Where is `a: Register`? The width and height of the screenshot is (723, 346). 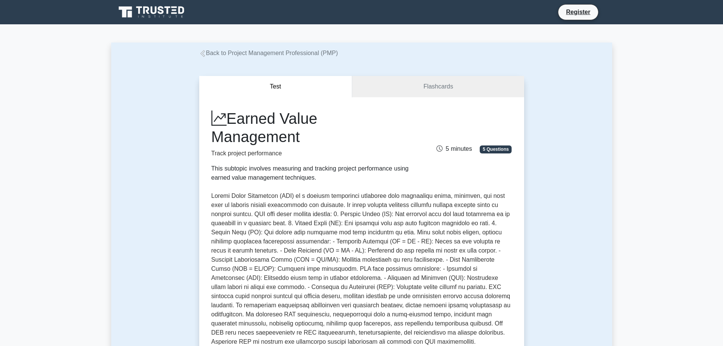
a: Register is located at coordinates (578, 12).